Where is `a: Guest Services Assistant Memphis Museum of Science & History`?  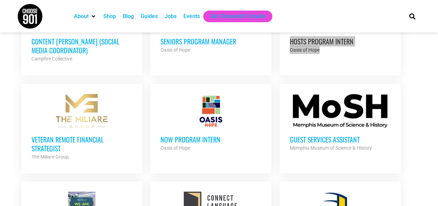 a: Guest Services Assistant Memphis Museum of Science & History is located at coordinates (340, 123).